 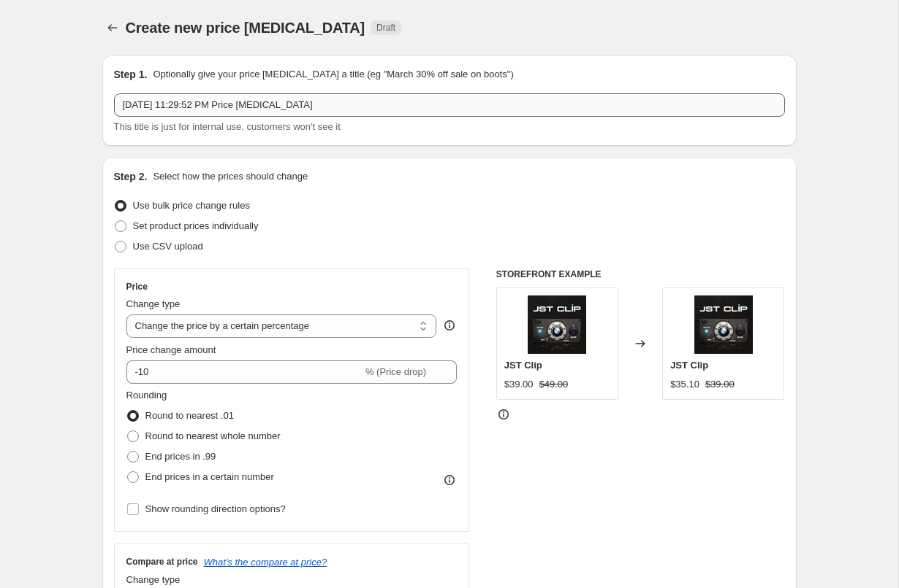 What do you see at coordinates (147, 395) in the screenshot?
I see `span: Rounding` at bounding box center [147, 395].